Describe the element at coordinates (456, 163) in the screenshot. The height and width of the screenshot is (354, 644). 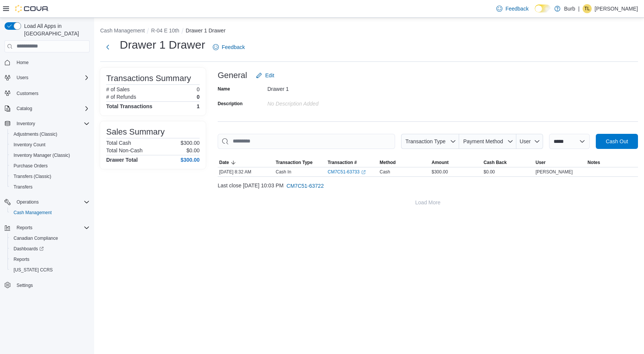
I see `button: Amount` at that location.